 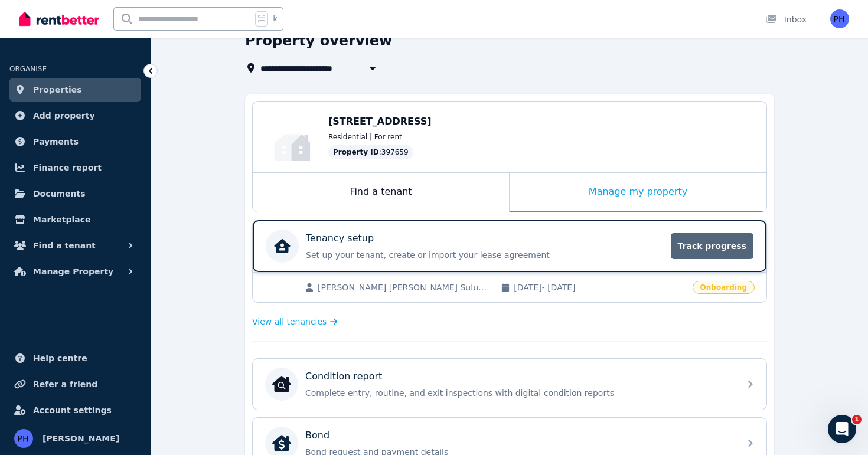 What do you see at coordinates (857, 420) in the screenshot?
I see `span: 1` at bounding box center [857, 420].